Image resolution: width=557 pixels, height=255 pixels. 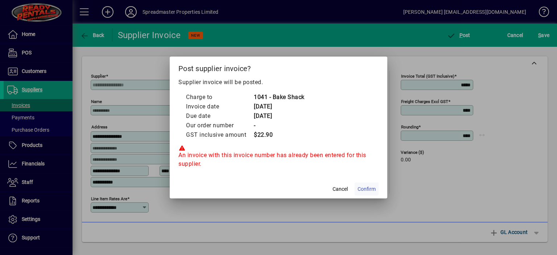 What do you see at coordinates (219, 135) in the screenshot?
I see `td: GST inclusive amount` at bounding box center [219, 135].